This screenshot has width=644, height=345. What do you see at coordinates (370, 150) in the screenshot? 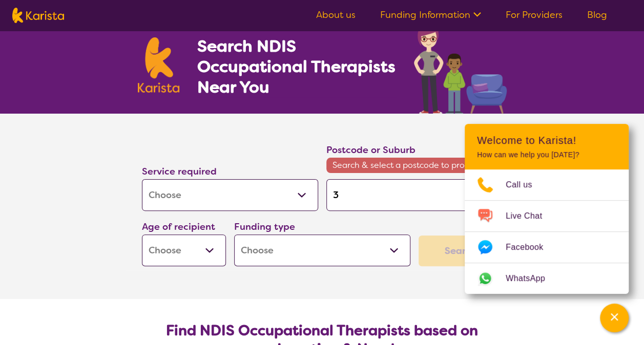
I see `label: Postcode or Suburb` at bounding box center [370, 150].